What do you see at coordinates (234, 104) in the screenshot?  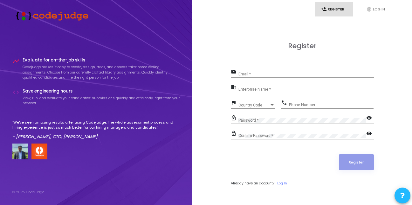 I see `mat-icon: flag` at bounding box center [234, 104].